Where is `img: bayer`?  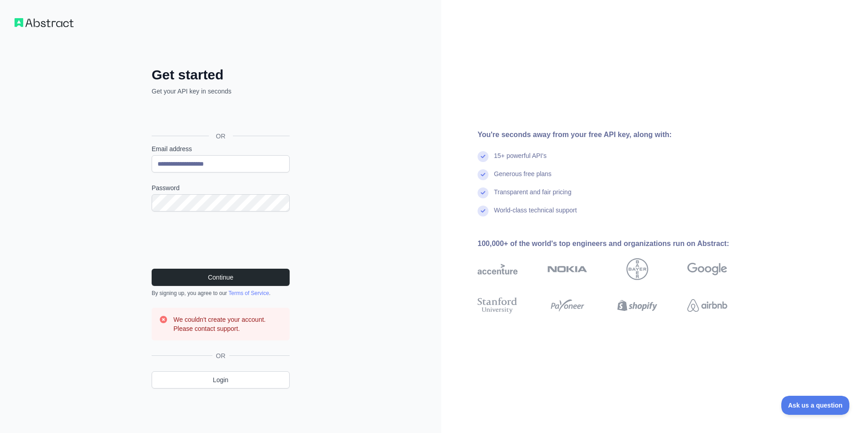
img: bayer is located at coordinates (637, 269).